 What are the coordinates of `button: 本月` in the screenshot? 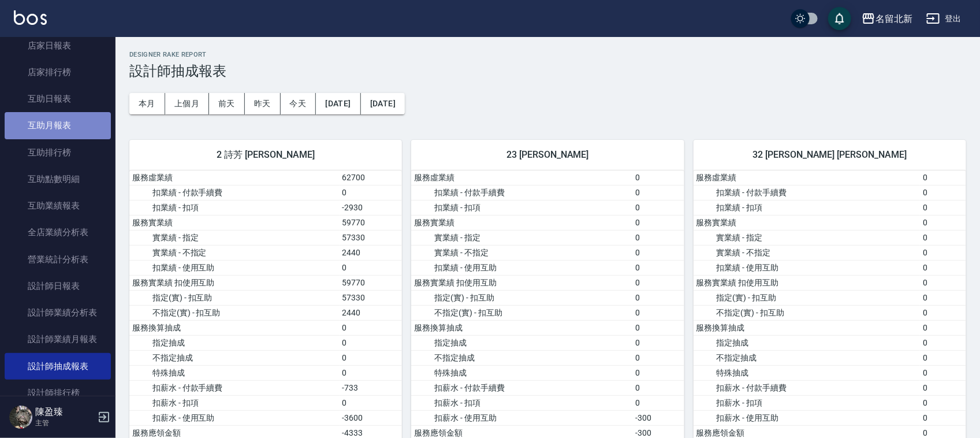 It's located at (147, 103).